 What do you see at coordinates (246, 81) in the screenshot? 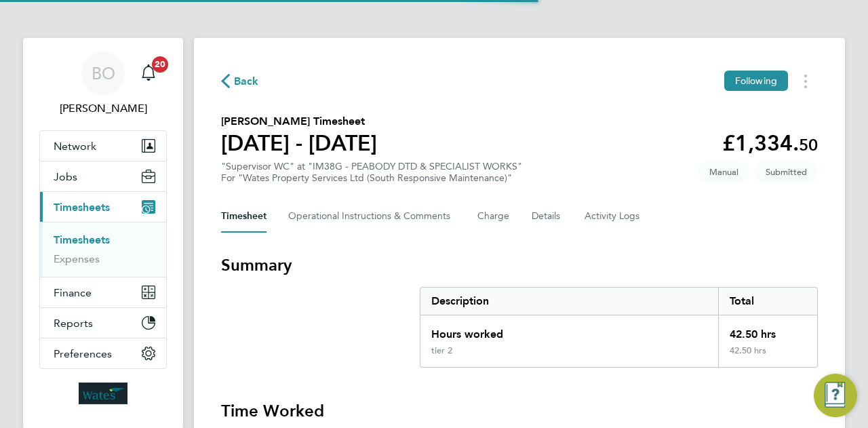
I see `span: Back` at bounding box center [246, 81].